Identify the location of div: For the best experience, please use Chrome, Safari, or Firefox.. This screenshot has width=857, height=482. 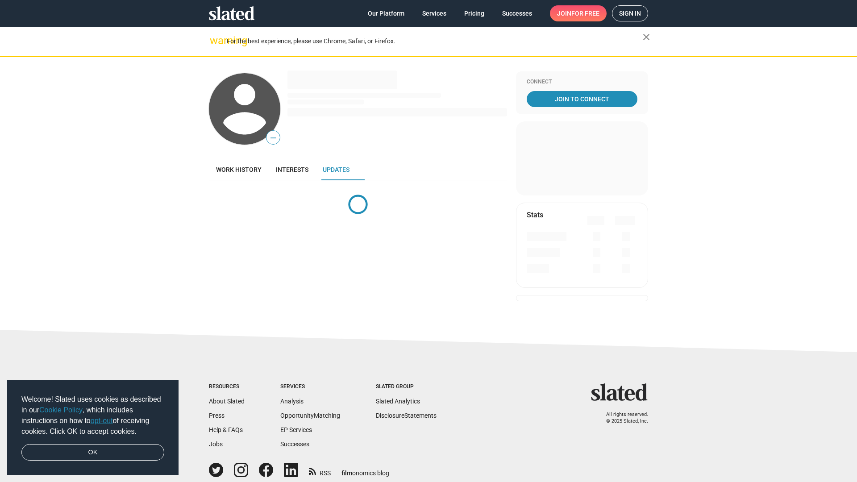
(435, 41).